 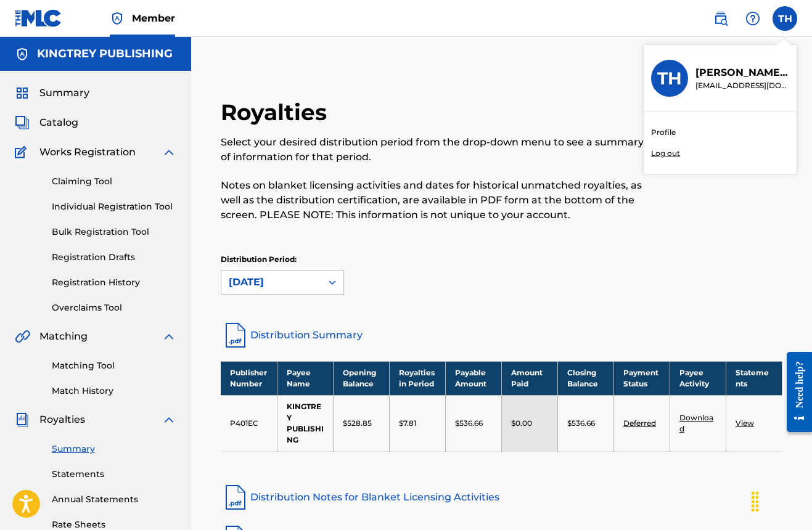 What do you see at coordinates (501, 336) in the screenshot?
I see `a: Distribution Summary` at bounding box center [501, 336].